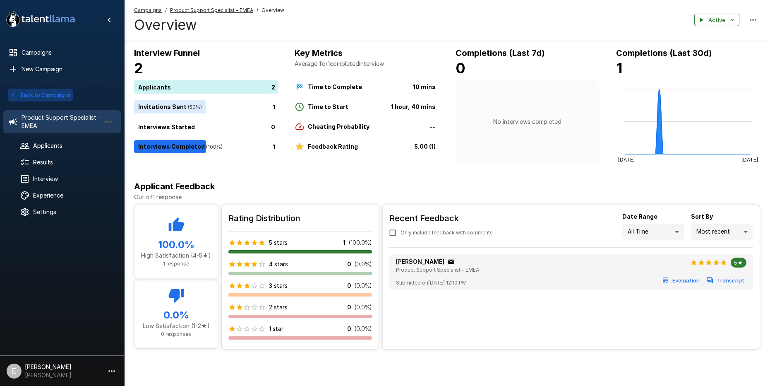  What do you see at coordinates (413, 106) in the screenshot?
I see `b: 1 hour, 40 mins` at bounding box center [413, 106].